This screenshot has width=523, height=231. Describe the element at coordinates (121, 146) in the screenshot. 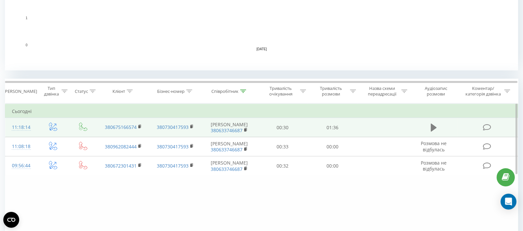

I see `font: 380962082444` at that location.